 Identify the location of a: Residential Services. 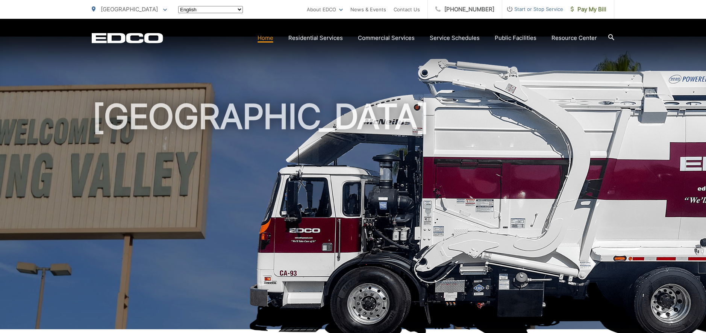
(316, 38).